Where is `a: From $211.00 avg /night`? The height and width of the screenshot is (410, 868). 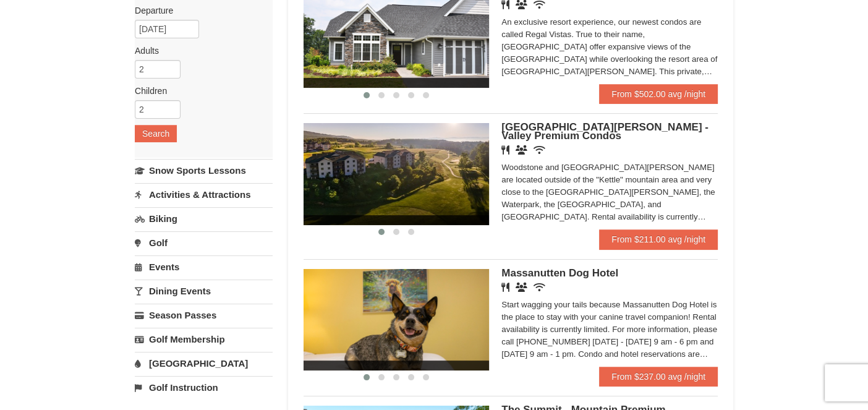 a: From $211.00 avg /night is located at coordinates (658, 240).